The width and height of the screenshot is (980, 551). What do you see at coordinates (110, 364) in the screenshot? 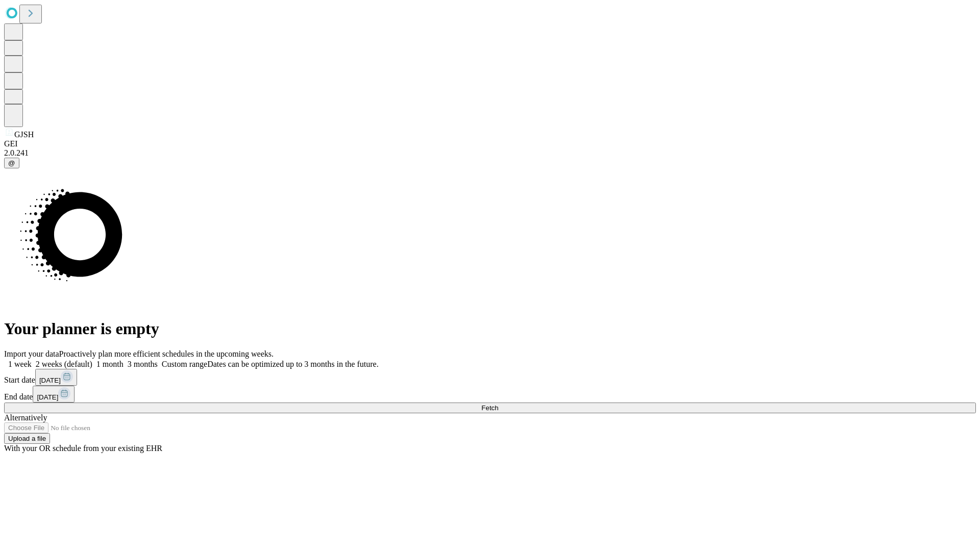
I see `span: 1 month` at bounding box center [110, 364].